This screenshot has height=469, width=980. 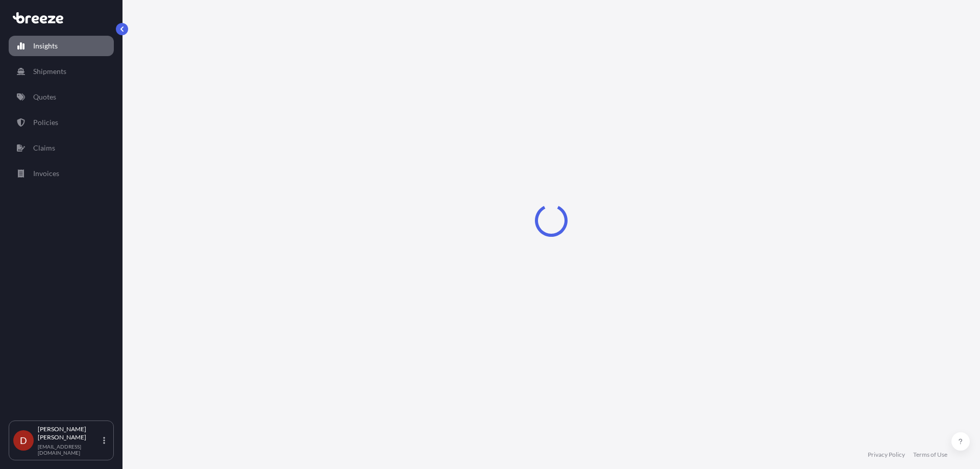 I want to click on p: Invoices, so click(x=46, y=174).